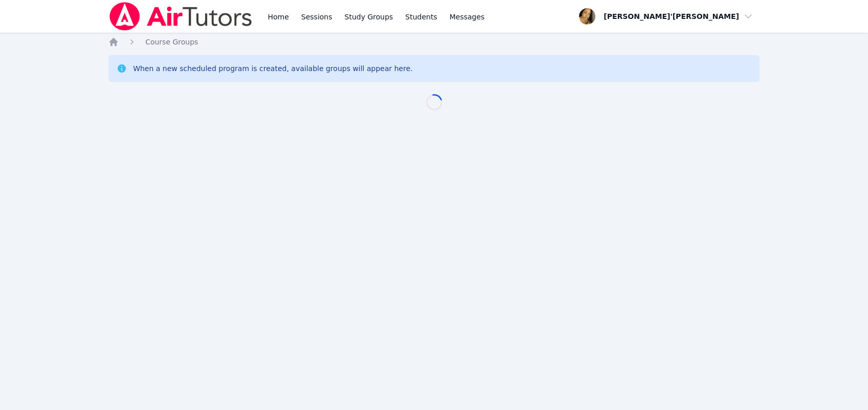 This screenshot has height=410, width=868. I want to click on span: Course Groups, so click(172, 42).